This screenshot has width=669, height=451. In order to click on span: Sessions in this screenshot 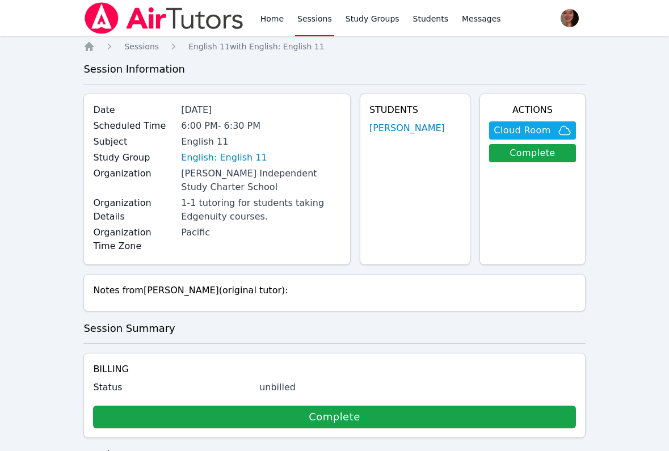, I will do `click(141, 47)`.